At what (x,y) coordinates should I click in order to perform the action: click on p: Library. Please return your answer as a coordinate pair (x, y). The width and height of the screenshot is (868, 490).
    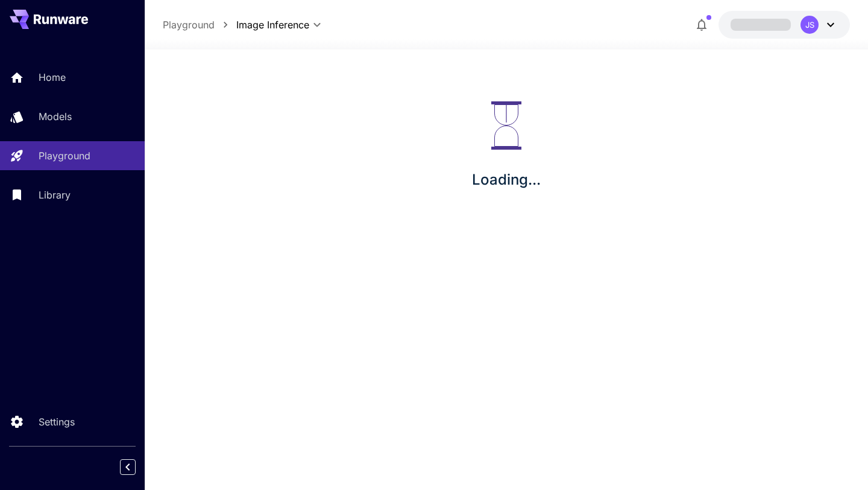
    Looking at the image, I should click on (54, 195).